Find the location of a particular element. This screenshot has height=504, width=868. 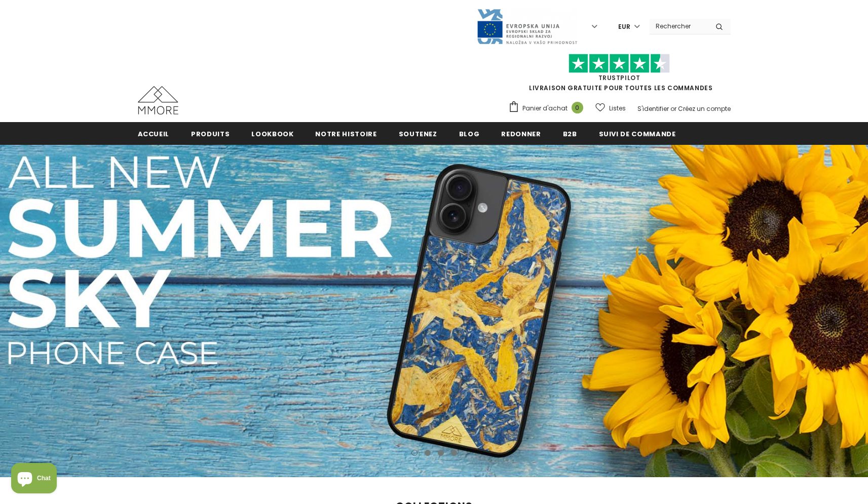

span: Blog is located at coordinates (469, 134).